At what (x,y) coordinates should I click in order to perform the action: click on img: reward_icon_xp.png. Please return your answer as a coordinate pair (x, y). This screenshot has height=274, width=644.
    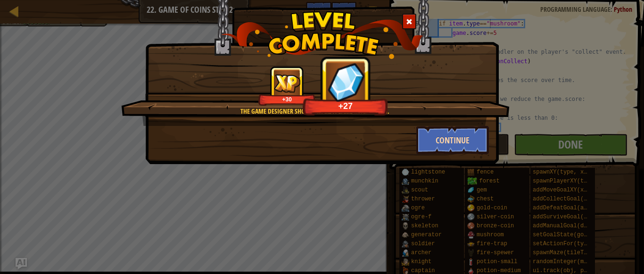
    Looking at the image, I should click on (287, 83).